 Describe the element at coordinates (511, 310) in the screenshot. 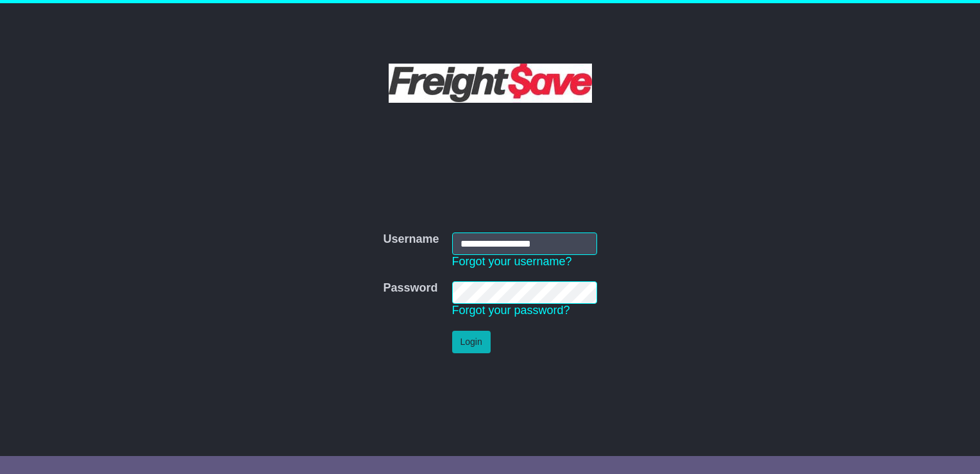

I see `a: Forgot your password?` at that location.